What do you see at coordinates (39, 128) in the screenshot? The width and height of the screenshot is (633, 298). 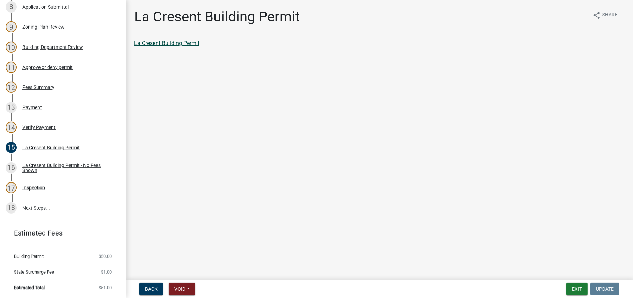 I see `div: Verify Payment` at bounding box center [39, 128].